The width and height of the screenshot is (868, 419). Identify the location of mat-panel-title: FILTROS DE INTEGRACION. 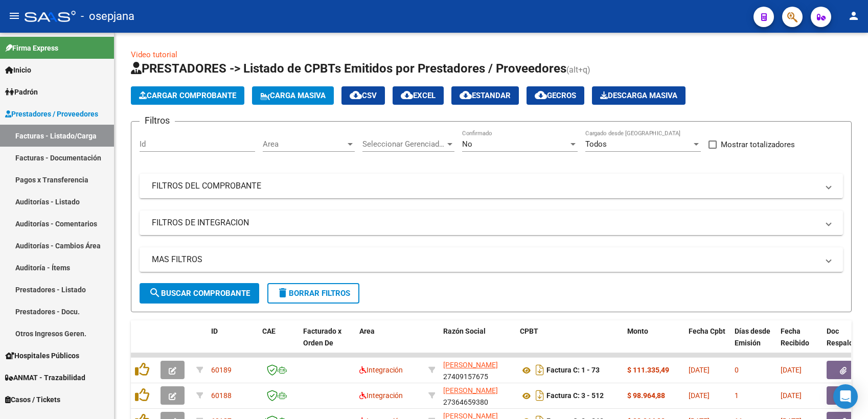
(485, 223).